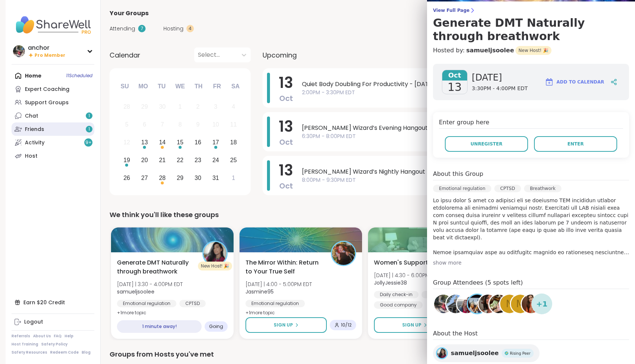 The image size is (635, 364). What do you see at coordinates (53, 25) in the screenshot?
I see `img: ShareWell Nav Logo` at bounding box center [53, 25].